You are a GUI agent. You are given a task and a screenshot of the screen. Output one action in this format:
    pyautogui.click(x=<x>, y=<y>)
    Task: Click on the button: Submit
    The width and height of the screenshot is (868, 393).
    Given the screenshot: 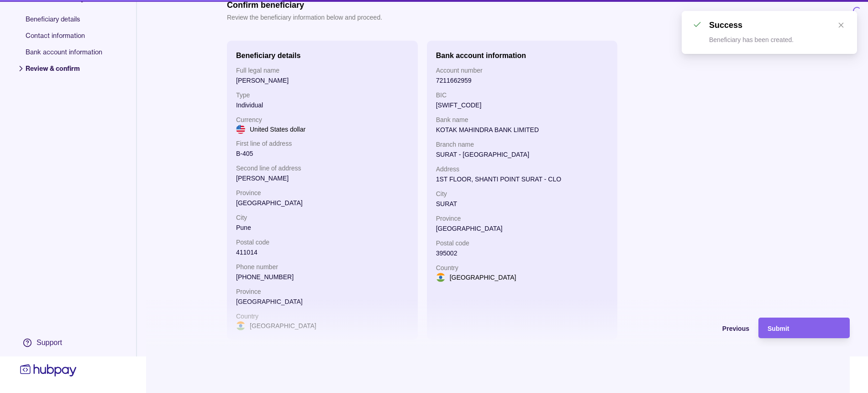 What is the action you would take?
    pyautogui.click(x=804, y=328)
    